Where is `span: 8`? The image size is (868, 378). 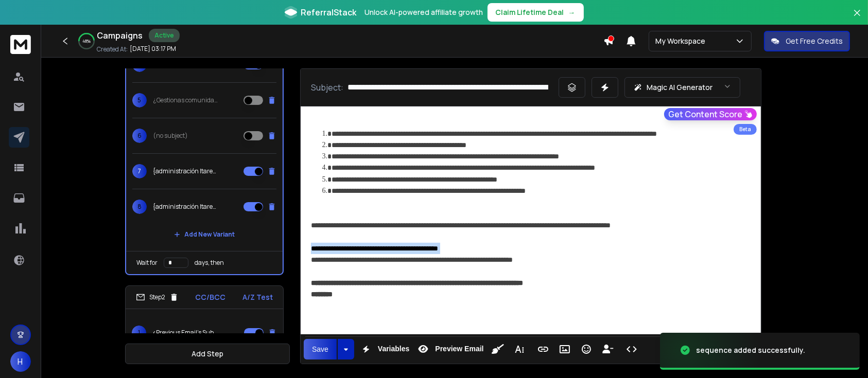
span: 8 is located at coordinates (139, 207).